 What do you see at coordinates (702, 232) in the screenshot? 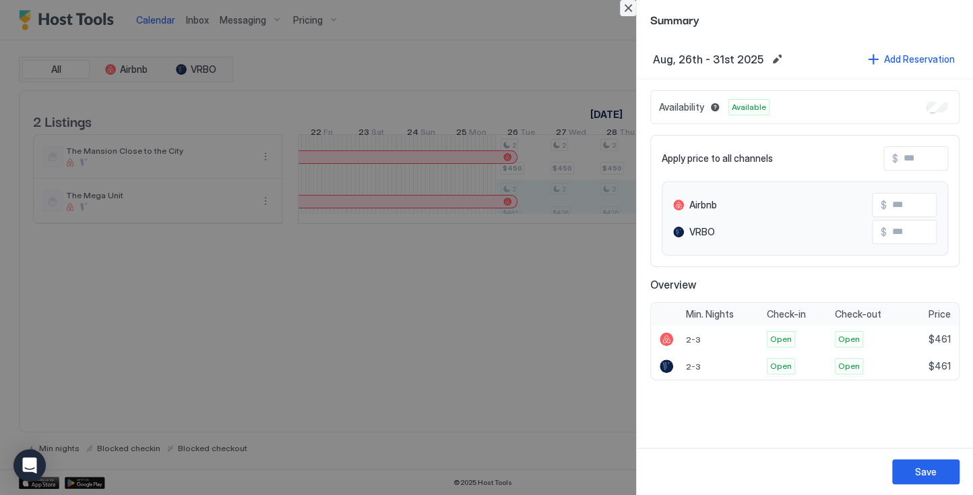
I see `span: VRBO` at bounding box center [702, 232].